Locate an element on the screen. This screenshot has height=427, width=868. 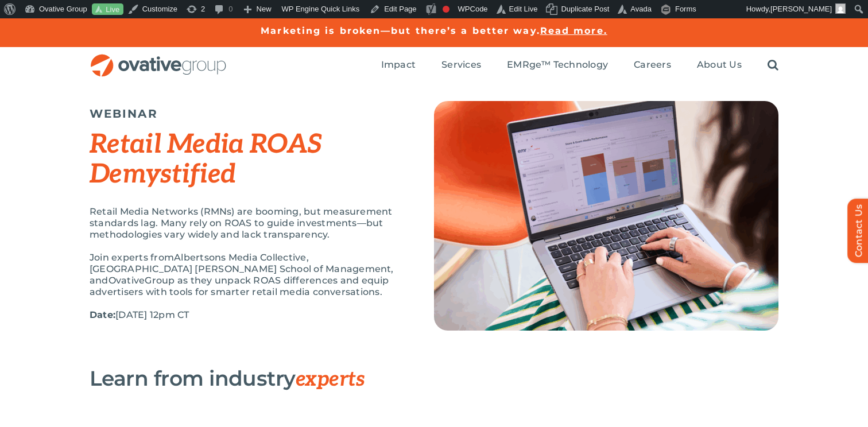
span: Impact is located at coordinates (398, 65).